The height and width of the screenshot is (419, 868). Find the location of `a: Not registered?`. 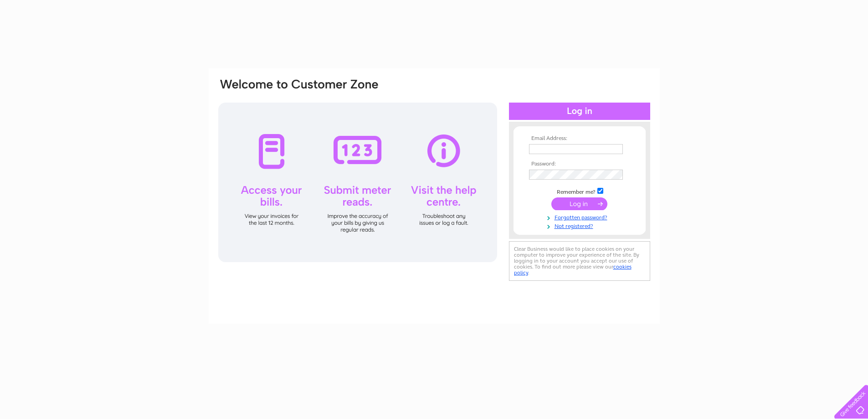

a: Not registered? is located at coordinates (581, 225).